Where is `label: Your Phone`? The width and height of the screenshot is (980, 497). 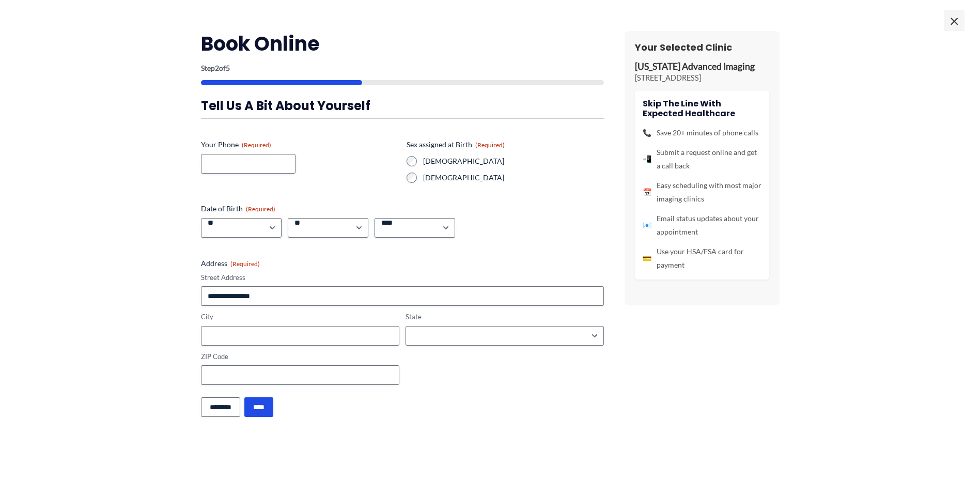
label: Your Phone is located at coordinates (299, 144).